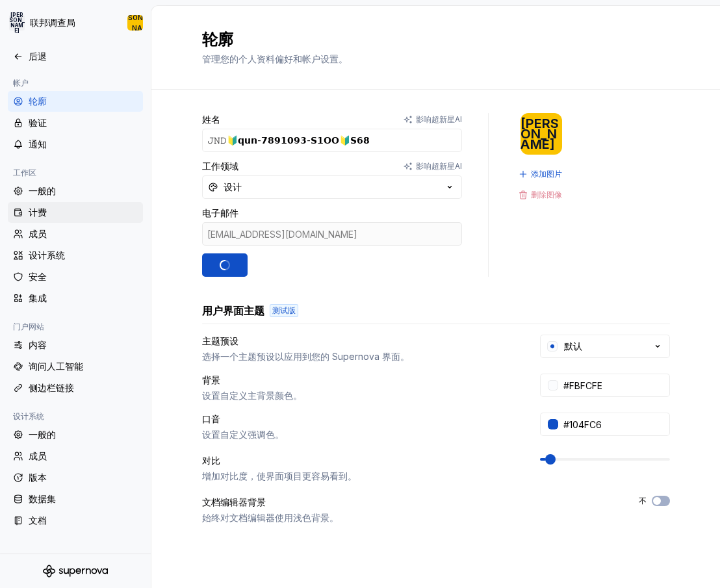 The height and width of the screenshot is (588, 720). Describe the element at coordinates (211, 119) in the screenshot. I see `font: 姓名` at that location.